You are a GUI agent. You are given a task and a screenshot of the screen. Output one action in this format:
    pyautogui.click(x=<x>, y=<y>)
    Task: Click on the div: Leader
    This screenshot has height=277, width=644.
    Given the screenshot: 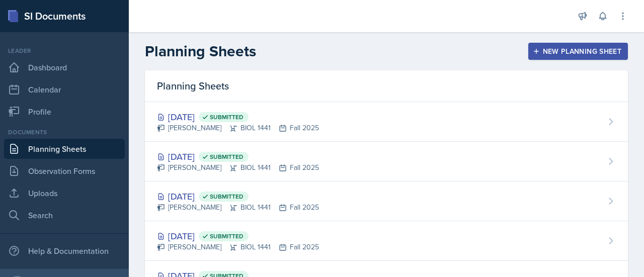 What is the action you would take?
    pyautogui.click(x=64, y=51)
    